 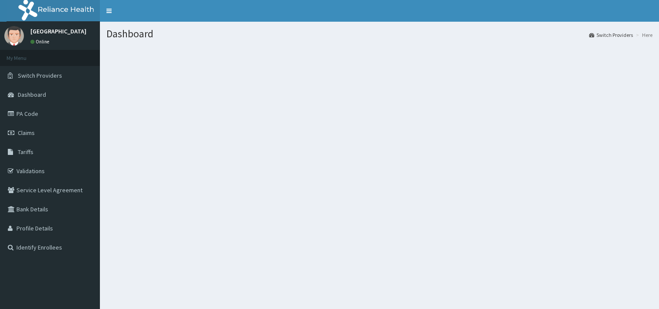 What do you see at coordinates (40, 76) in the screenshot?
I see `span: Switch Providers` at bounding box center [40, 76].